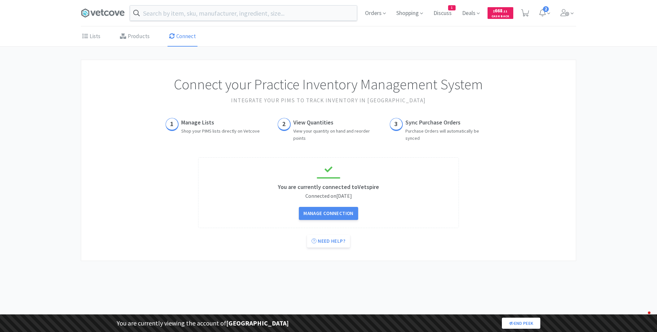 The width and height of the screenshot is (657, 332). Describe the element at coordinates (452, 8) in the screenshot. I see `span: 1` at that location.